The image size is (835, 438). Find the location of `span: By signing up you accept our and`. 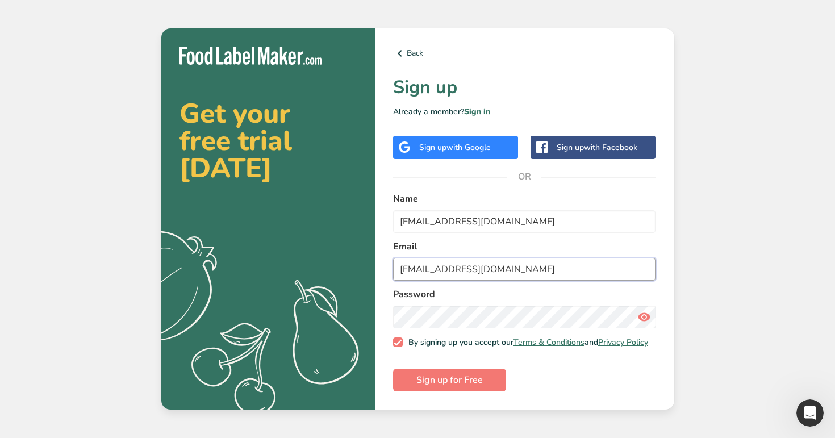

span: By signing up you accept our and is located at coordinates (525, 342).